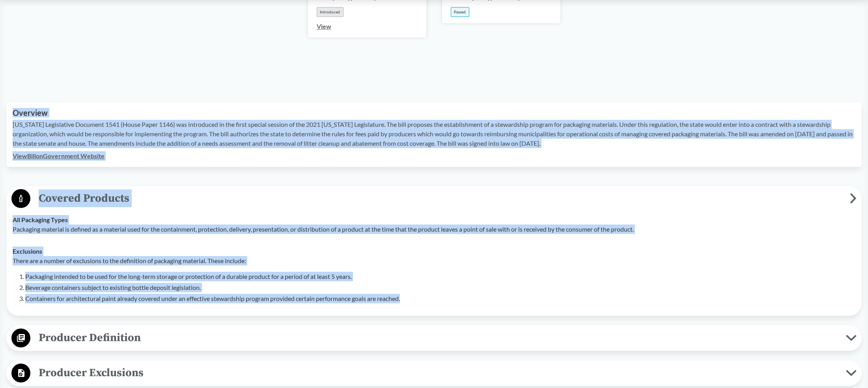 This screenshot has width=868, height=388. What do you see at coordinates (440, 288) in the screenshot?
I see `li: Beverage containers subject to existing bottle deposit legislation.` at bounding box center [440, 288].